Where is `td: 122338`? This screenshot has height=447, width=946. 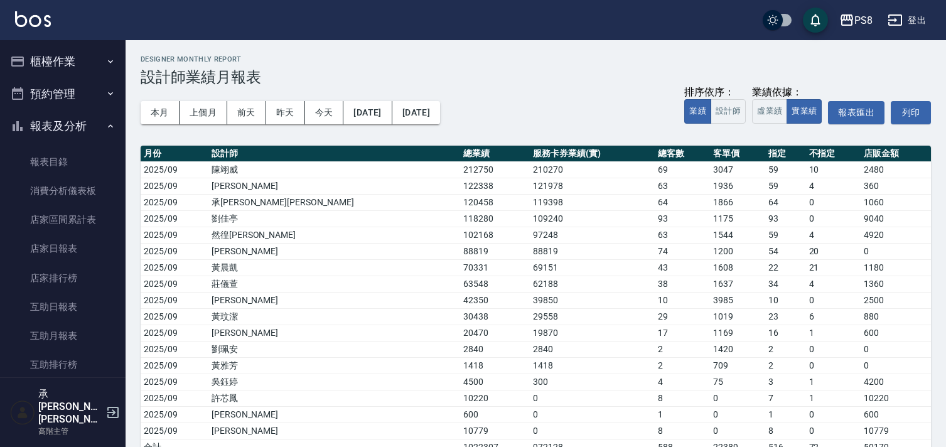
td: 122338 is located at coordinates (495, 186).